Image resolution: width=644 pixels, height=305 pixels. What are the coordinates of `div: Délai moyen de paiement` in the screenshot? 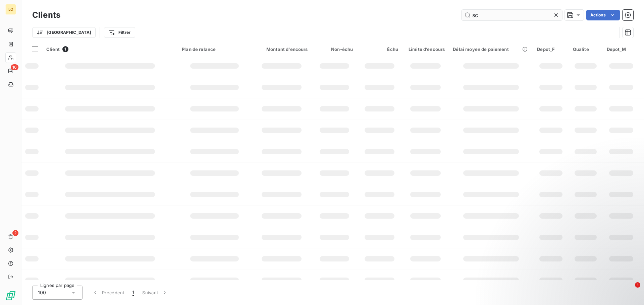 It's located at (491, 49).